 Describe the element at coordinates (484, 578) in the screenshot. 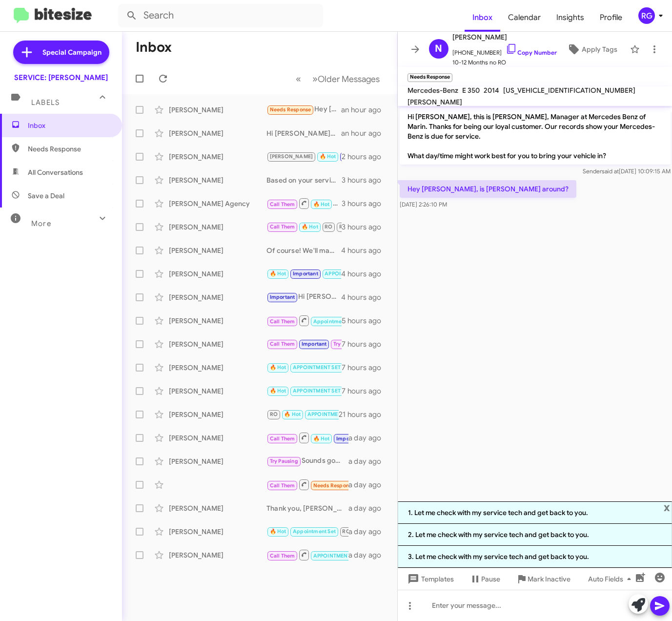

I see `button: Pause` at that location.